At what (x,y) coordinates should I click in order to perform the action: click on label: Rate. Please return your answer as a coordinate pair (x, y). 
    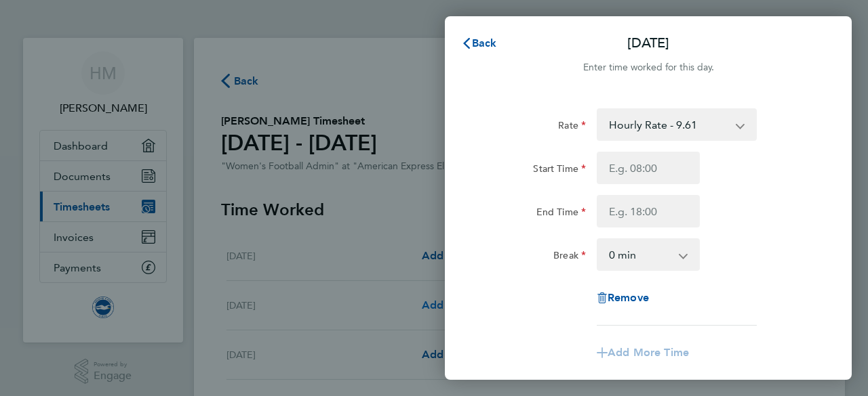
    Looking at the image, I should click on (572, 127).